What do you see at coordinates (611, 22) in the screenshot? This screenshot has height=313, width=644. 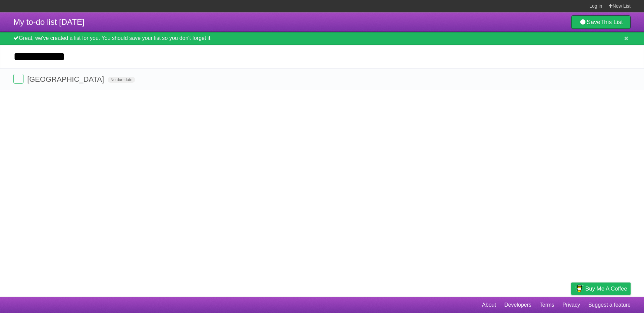 I see `b: This List` at bounding box center [611, 22].